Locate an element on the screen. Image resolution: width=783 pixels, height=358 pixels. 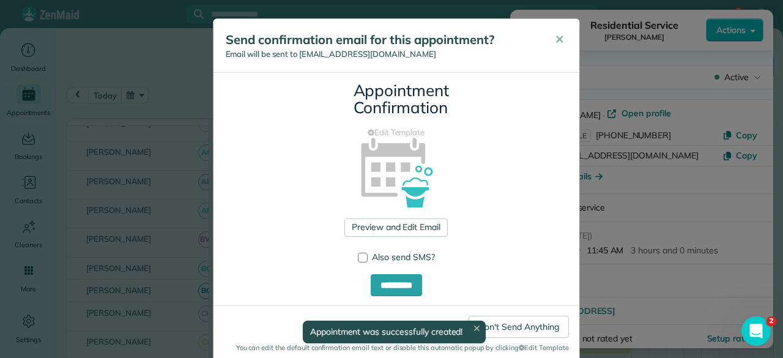
span: 2 is located at coordinates (771, 321).